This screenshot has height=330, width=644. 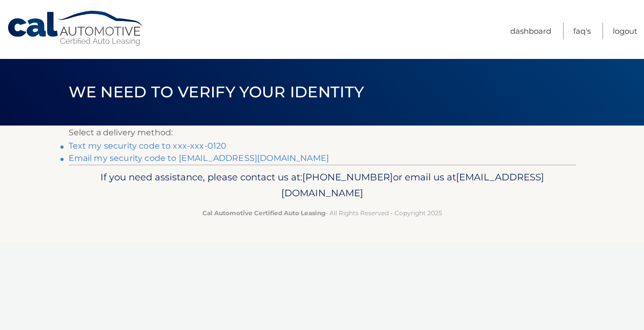 What do you see at coordinates (322, 212) in the screenshot?
I see `p: - All Rights Reserved - Copyright 2025` at bounding box center [322, 212].